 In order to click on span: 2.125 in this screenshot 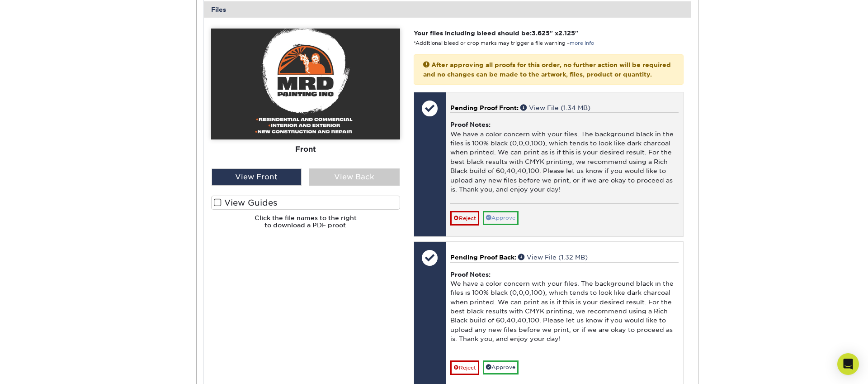, I will do `click(567, 33)`.